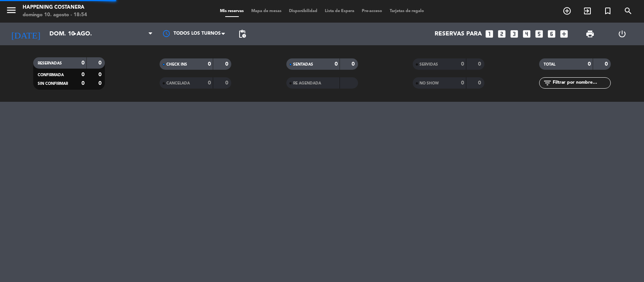  Describe the element at coordinates (608, 11) in the screenshot. I see `i: turned_in_not` at that location.